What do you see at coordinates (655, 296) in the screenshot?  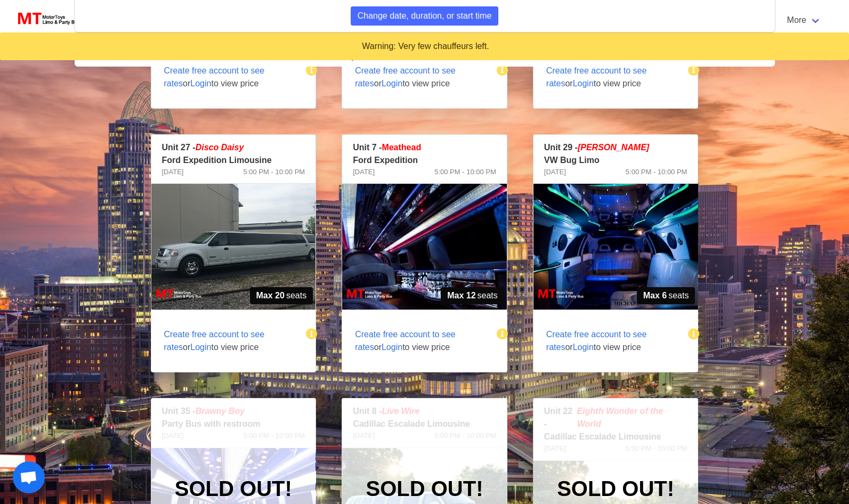 I see `strong: Max 6` at bounding box center [655, 296].